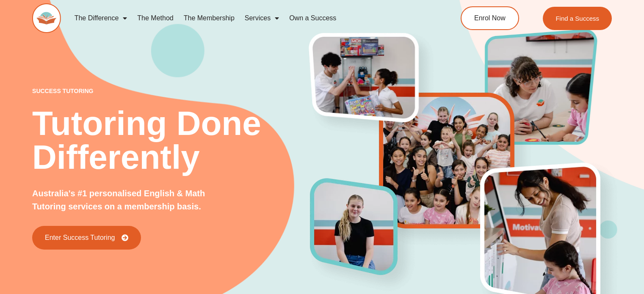 This screenshot has width=644, height=294. Describe the element at coordinates (491, 19) in the screenshot. I see `span: Enrol Now` at that location.